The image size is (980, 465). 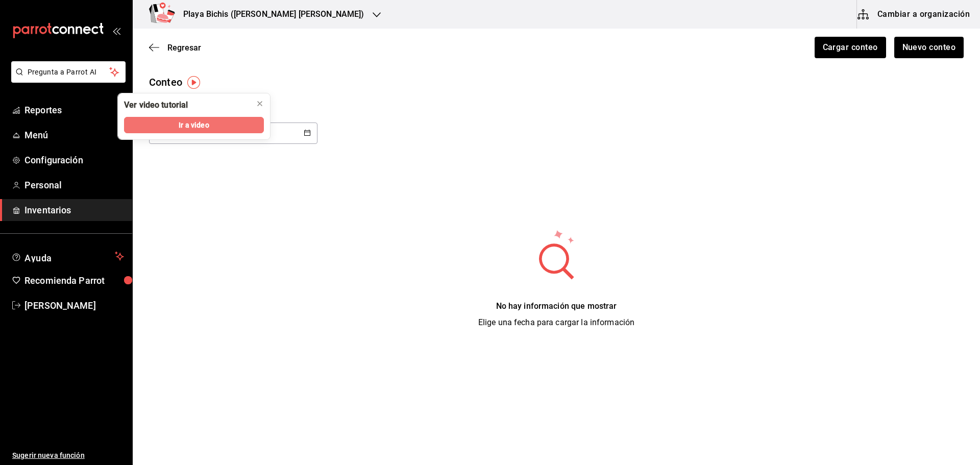 I want to click on span: Inventarios, so click(x=74, y=210).